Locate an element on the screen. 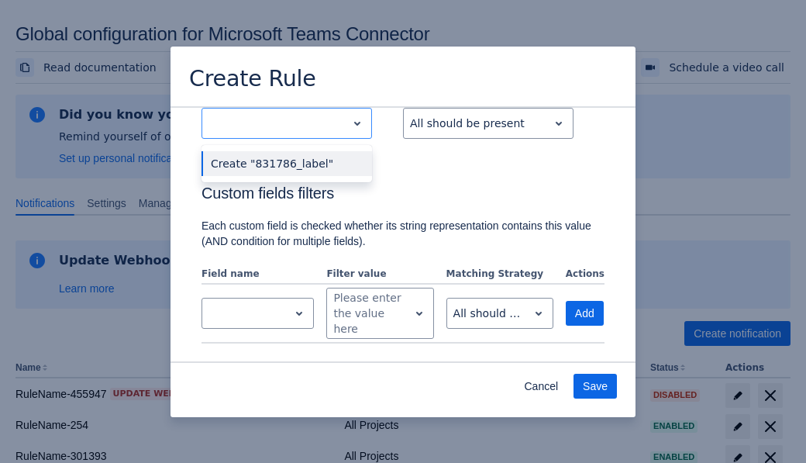  div: Please enter the value here is located at coordinates (367, 313).